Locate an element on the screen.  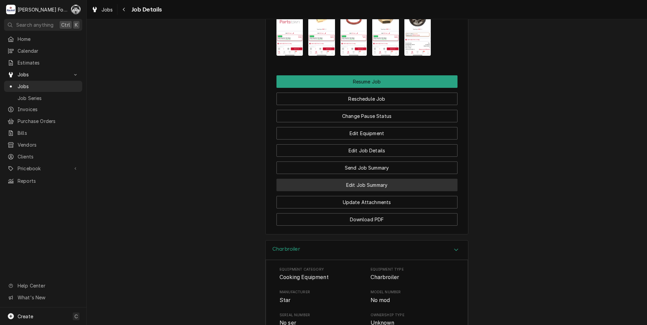
button: Download PDF is located at coordinates (367, 219).